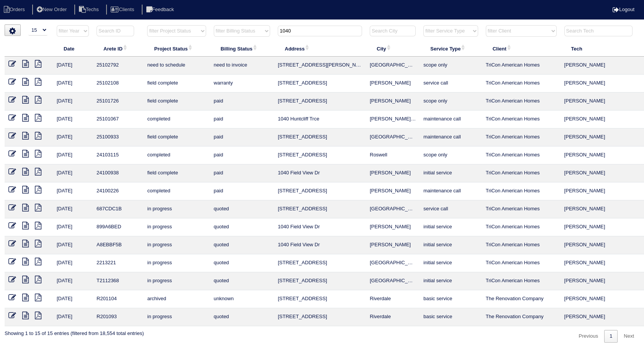 The width and height of the screenshot is (644, 348). What do you see at coordinates (320, 31) in the screenshot?
I see `input: Search Address` at bounding box center [320, 31].